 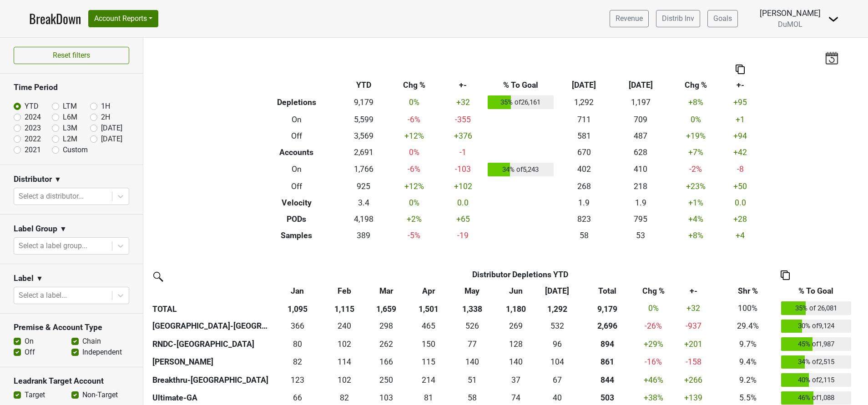 I want to click on td: 9.7%, so click(x=748, y=344).